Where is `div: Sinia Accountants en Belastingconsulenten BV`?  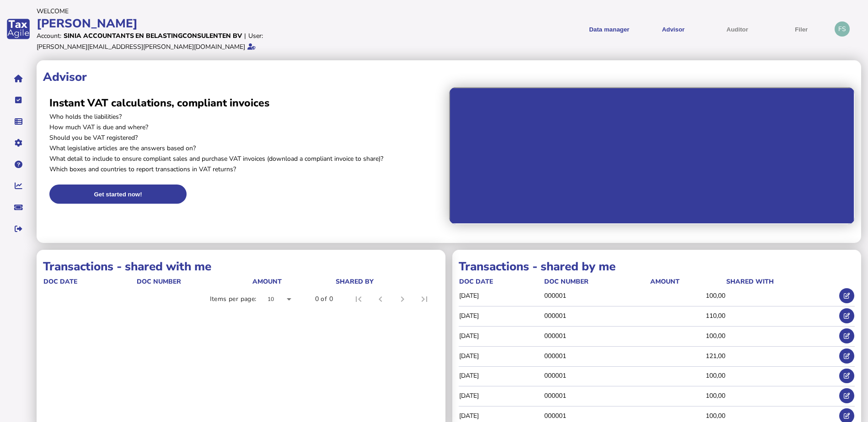
div: Sinia Accountants en Belastingconsulenten BV is located at coordinates (153, 36).